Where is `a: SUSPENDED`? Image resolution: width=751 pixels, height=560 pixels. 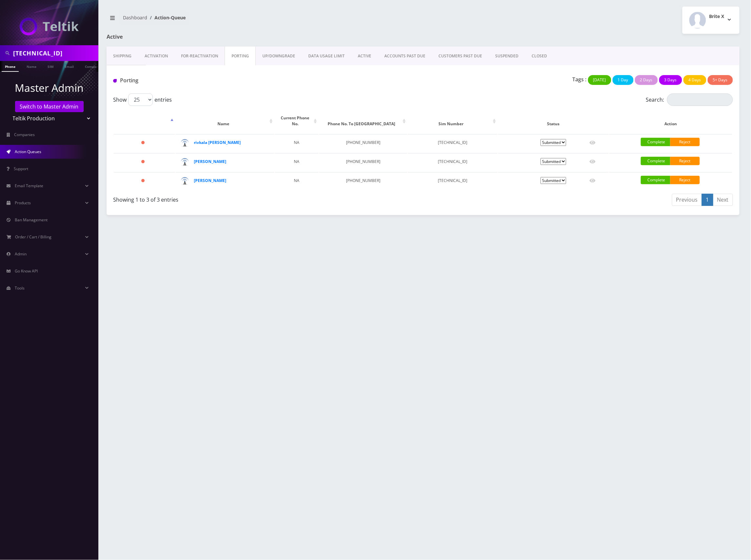 a: SUSPENDED is located at coordinates (507, 56).